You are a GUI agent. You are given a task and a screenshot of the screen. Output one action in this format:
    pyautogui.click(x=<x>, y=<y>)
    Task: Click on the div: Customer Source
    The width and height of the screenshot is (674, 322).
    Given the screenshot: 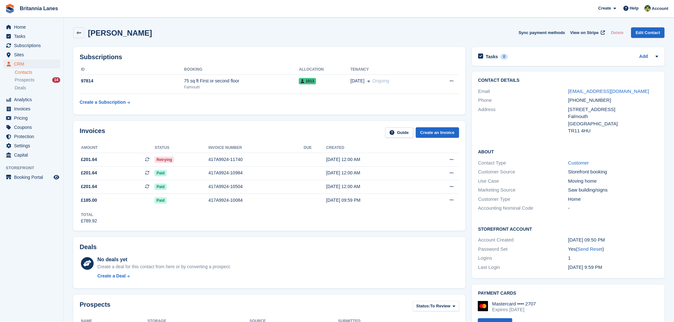 What is the action you would take?
    pyautogui.click(x=523, y=172)
    